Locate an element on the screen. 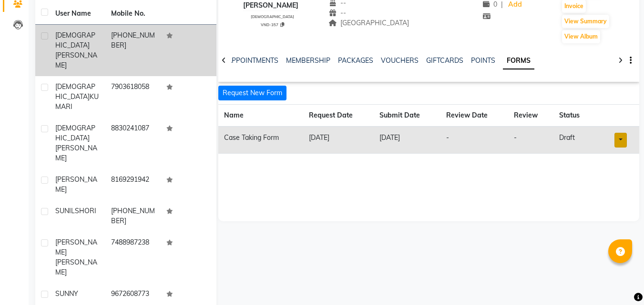  span: SHORI is located at coordinates (85, 211).